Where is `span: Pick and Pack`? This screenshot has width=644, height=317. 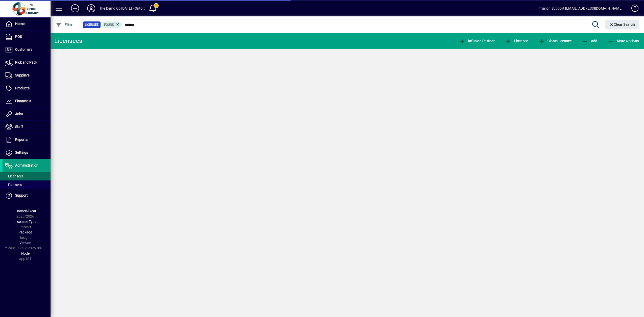 span: Pick and Pack is located at coordinates (26, 63).